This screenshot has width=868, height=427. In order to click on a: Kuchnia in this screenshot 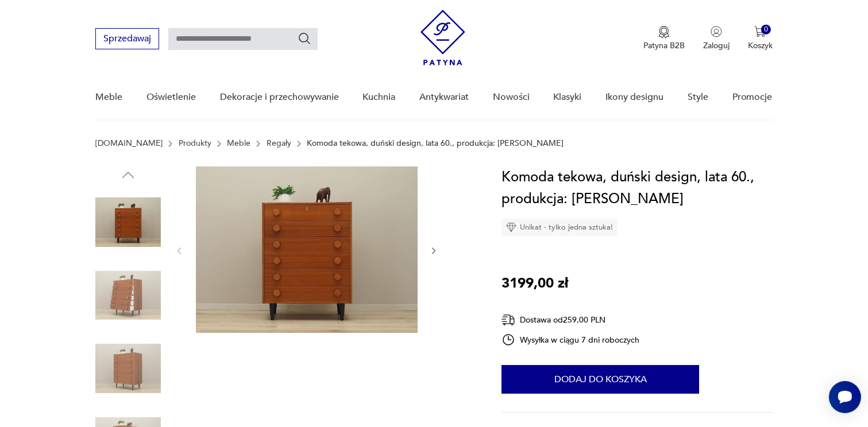, I will do `click(379, 97)`.